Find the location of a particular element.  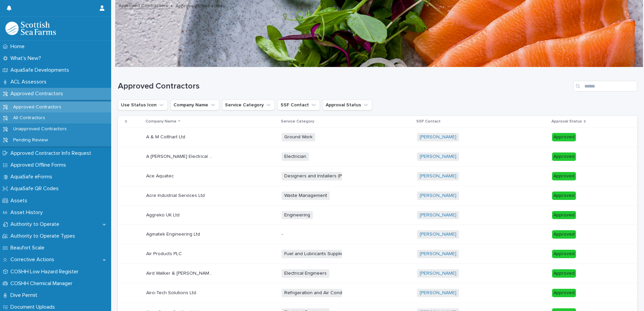

p: ACL Assessors is located at coordinates (30, 82).